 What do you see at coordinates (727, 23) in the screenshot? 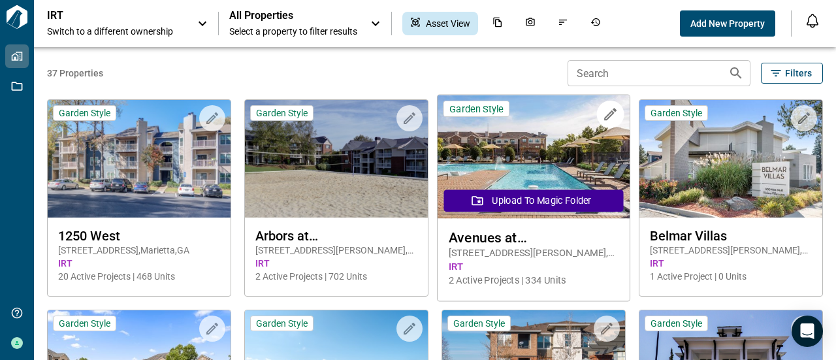
I see `button: Add New Property` at bounding box center [727, 23].